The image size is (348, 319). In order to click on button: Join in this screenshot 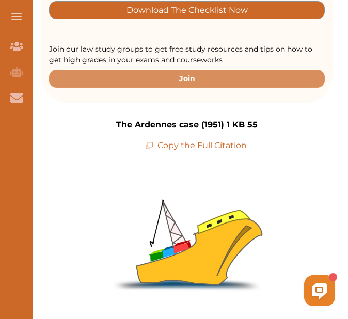, I will do `click(187, 79)`.